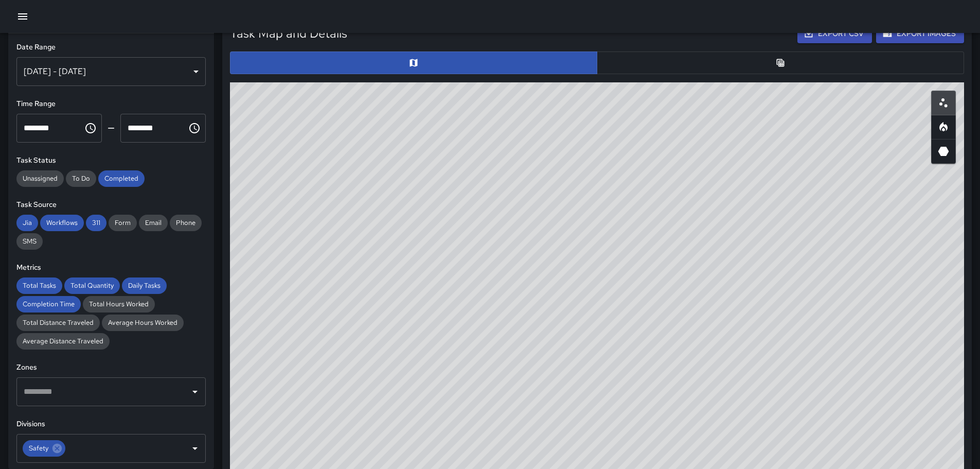  I want to click on div: Total Distance Traveled, so click(58, 323).